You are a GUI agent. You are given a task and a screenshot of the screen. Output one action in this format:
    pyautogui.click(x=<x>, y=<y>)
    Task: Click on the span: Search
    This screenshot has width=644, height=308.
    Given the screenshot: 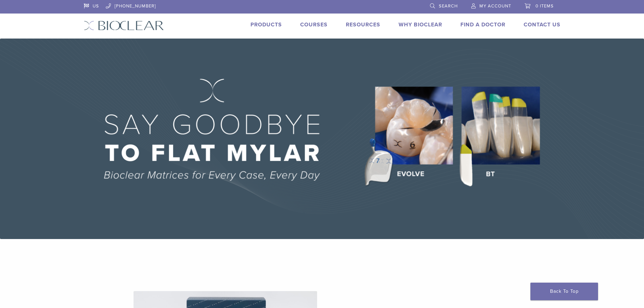 What is the action you would take?
    pyautogui.click(x=448, y=6)
    